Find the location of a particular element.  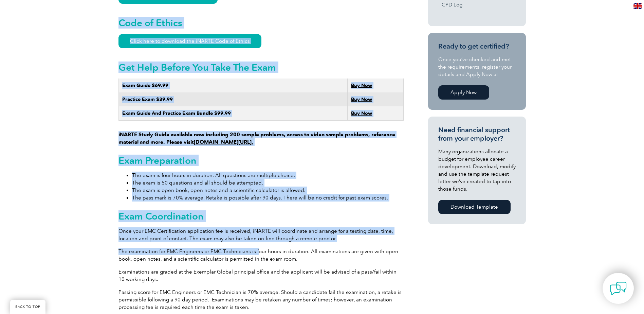

p: The examination for EMC Engineers or EMC Technicians is four hours in duration. All examinations ... is located at coordinates (261, 255).